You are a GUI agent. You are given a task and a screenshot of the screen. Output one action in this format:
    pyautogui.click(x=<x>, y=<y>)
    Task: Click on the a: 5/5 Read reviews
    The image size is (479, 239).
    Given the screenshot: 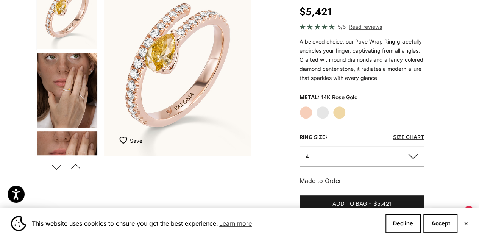 What is the action you would take?
    pyautogui.click(x=362, y=27)
    